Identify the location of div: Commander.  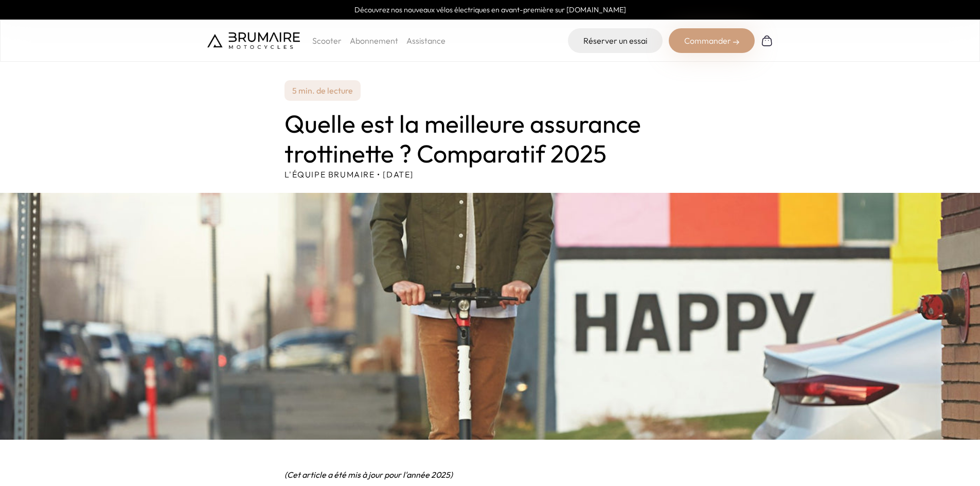
(712, 40).